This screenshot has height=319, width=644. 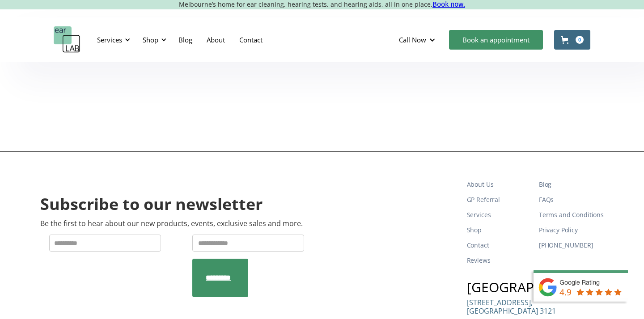 I want to click on a: Open cart, so click(x=572, y=40).